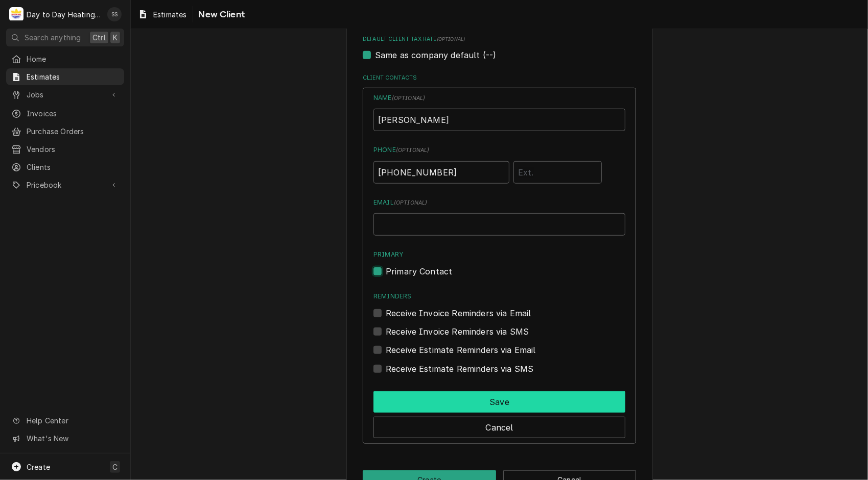  Describe the element at coordinates (65, 131) in the screenshot. I see `a: Purchase Orders` at that location.